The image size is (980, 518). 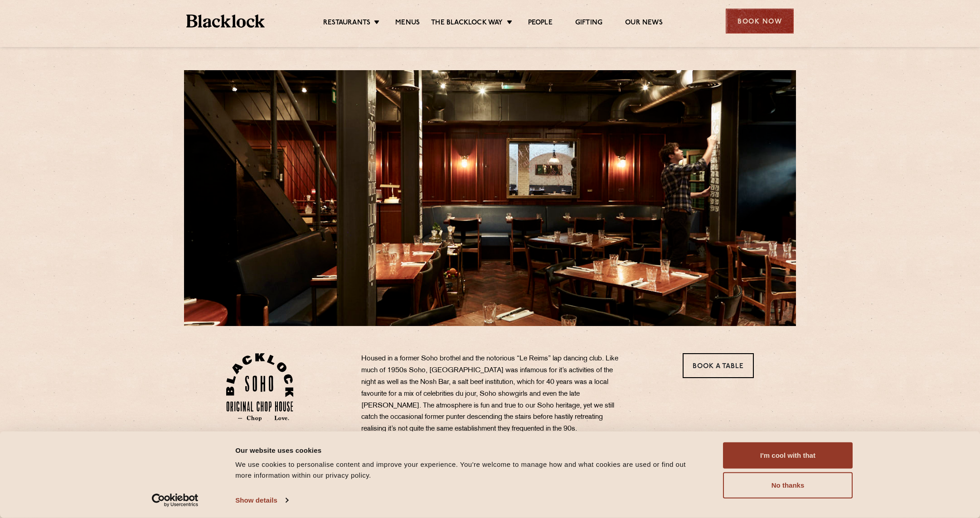 What do you see at coordinates (467, 24) in the screenshot?
I see `a: The Blacklock Way` at bounding box center [467, 24].